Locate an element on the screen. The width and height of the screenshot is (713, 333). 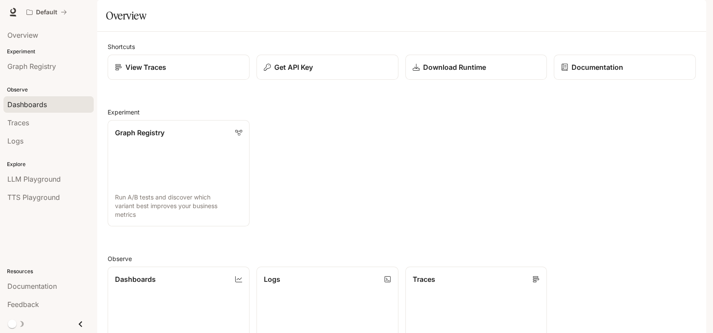
h2: Experiment is located at coordinates (402, 112).